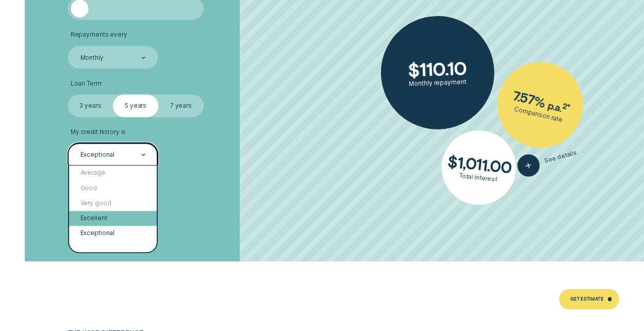 The height and width of the screenshot is (331, 644). Describe the element at coordinates (91, 106) in the screenshot. I see `label: 3 years` at that location.